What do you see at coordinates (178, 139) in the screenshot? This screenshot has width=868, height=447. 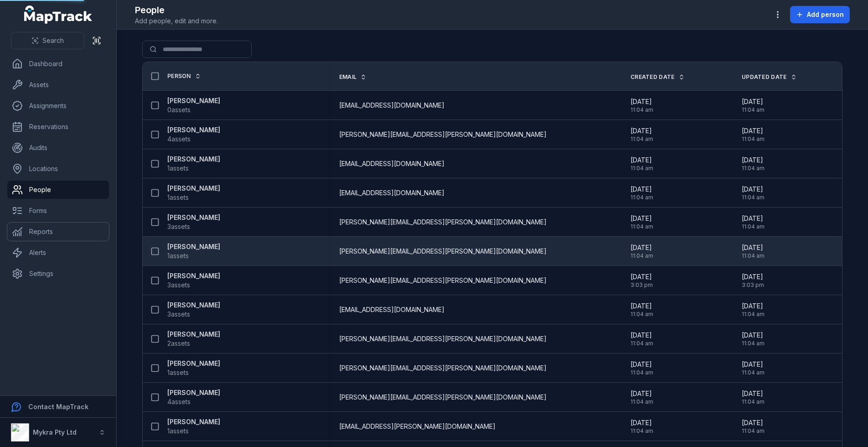 I see `span: 4 assets` at bounding box center [178, 139].